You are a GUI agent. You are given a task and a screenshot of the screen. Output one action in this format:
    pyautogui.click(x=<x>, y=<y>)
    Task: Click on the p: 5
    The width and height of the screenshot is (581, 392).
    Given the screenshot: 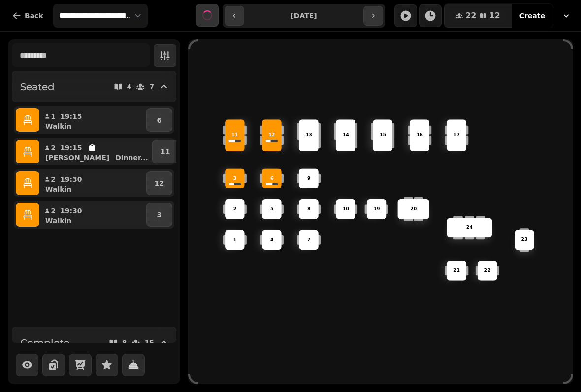 What is the action you would take?
    pyautogui.click(x=271, y=210)
    